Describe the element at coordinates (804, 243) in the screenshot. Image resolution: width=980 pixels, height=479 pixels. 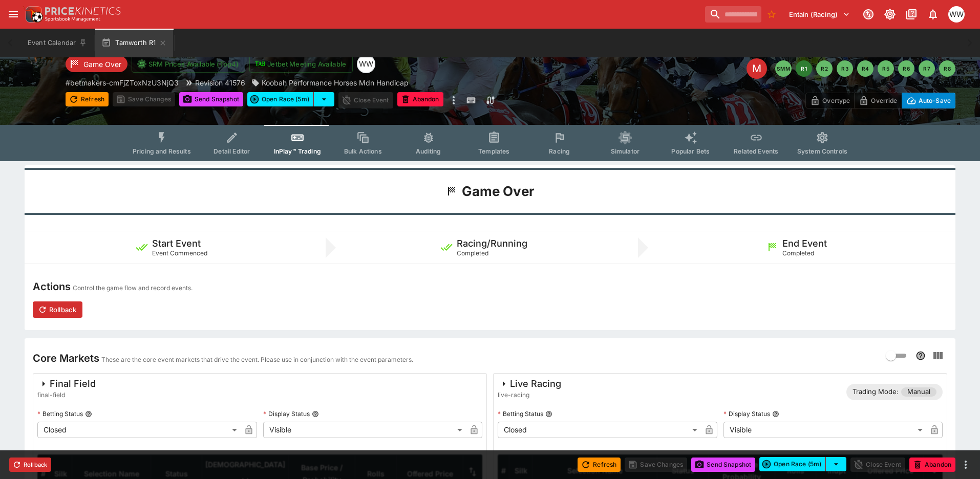
I see `h5: End Event` at that location.